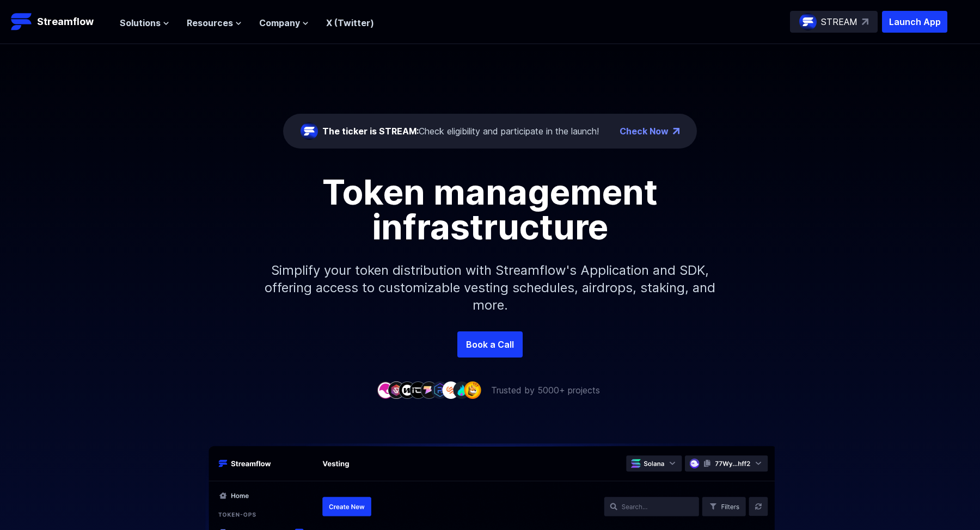 This screenshot has width=980, height=530. What do you see at coordinates (865, 22) in the screenshot?
I see `img: top-right-arrow.svg` at bounding box center [865, 22].